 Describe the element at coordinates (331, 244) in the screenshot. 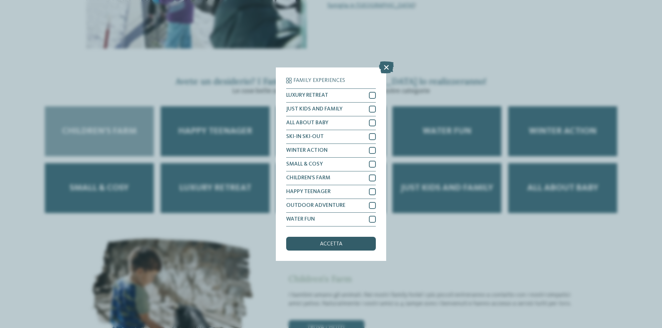

I see `span: accetta` at that location.